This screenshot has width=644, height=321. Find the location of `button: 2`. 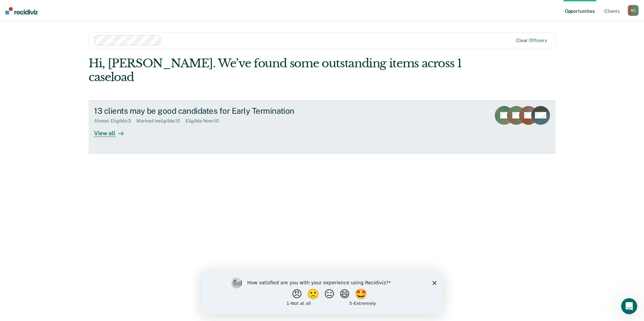

button: 2 is located at coordinates (112, 23).